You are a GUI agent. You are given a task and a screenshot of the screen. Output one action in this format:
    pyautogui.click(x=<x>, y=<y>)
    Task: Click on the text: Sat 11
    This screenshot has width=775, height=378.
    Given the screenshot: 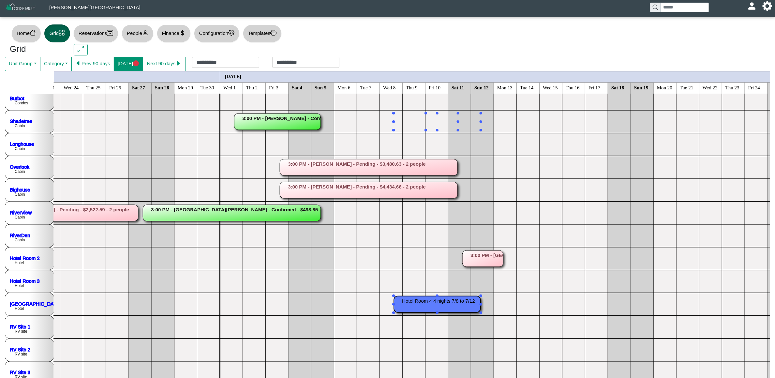 What is the action you would take?
    pyautogui.click(x=458, y=87)
    